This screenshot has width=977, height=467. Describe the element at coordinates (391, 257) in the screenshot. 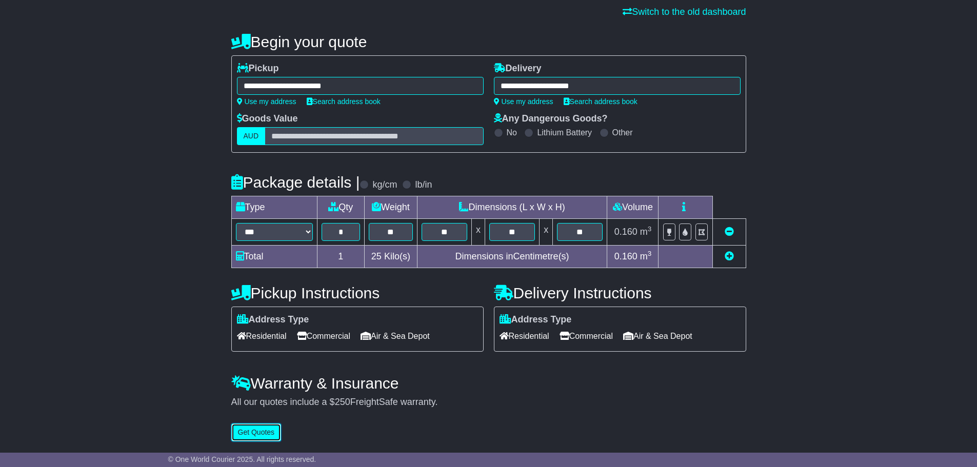

I see `td: Kilo(s)` at that location.